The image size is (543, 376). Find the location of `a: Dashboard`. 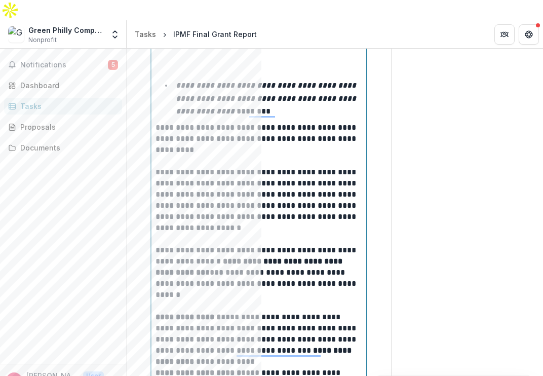

a: Dashboard is located at coordinates (63, 85).